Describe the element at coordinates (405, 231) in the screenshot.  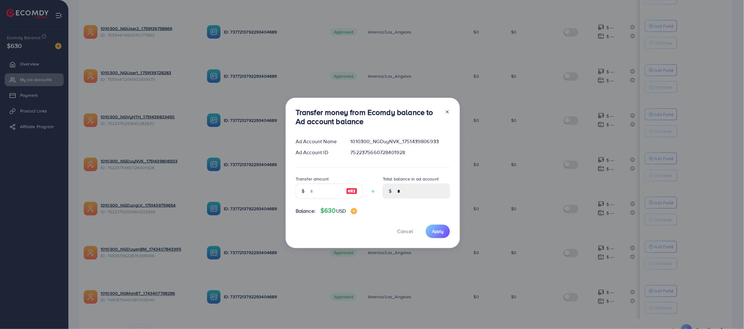
I see `button: Cancel` at that location.